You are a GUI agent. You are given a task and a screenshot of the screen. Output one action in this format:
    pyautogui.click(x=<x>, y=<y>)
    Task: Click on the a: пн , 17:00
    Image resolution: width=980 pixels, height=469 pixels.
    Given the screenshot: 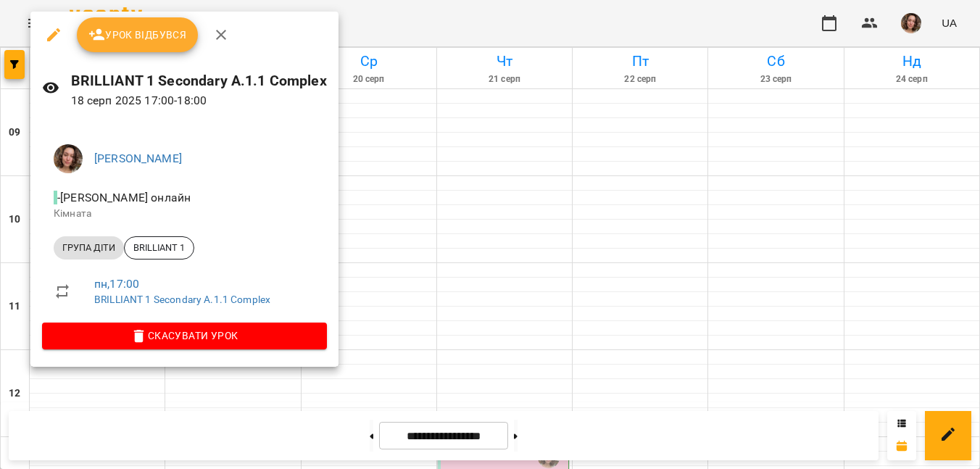 What is the action you would take?
    pyautogui.click(x=117, y=284)
    